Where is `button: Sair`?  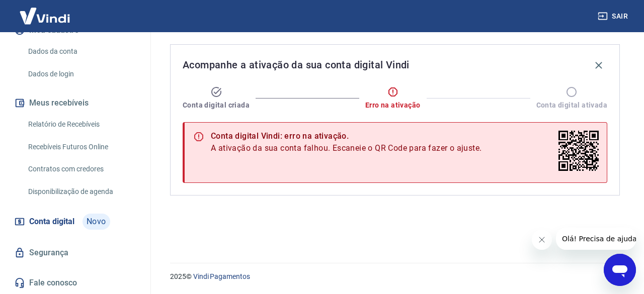
button: Sair is located at coordinates (614, 16).